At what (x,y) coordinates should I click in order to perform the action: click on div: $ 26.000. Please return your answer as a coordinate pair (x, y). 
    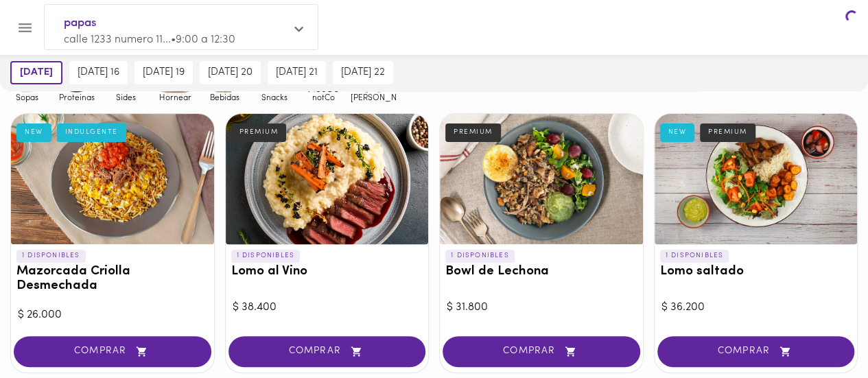
    Looking at the image, I should click on (113, 315).